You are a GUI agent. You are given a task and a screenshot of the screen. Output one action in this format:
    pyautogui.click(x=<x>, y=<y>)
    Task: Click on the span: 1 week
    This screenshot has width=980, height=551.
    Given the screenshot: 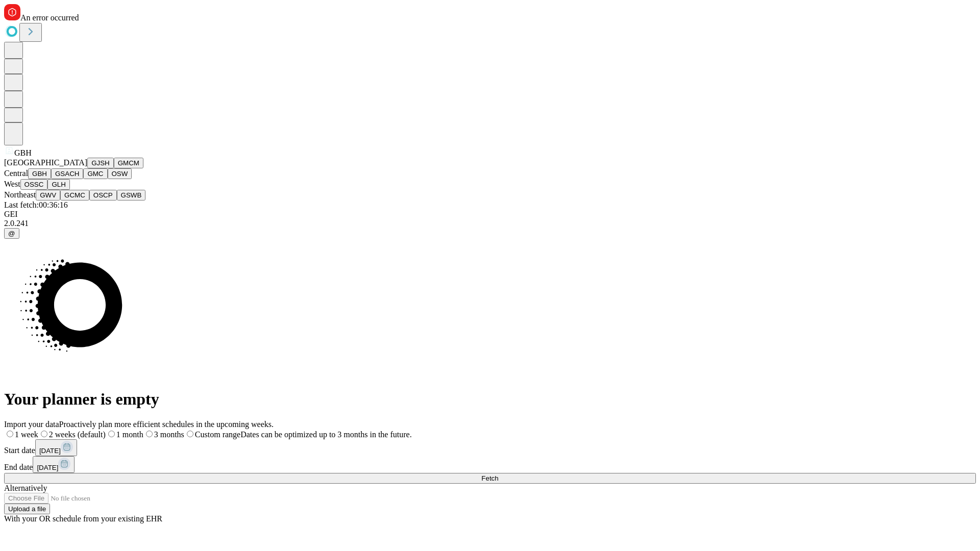 What is the action you would take?
    pyautogui.click(x=27, y=435)
    